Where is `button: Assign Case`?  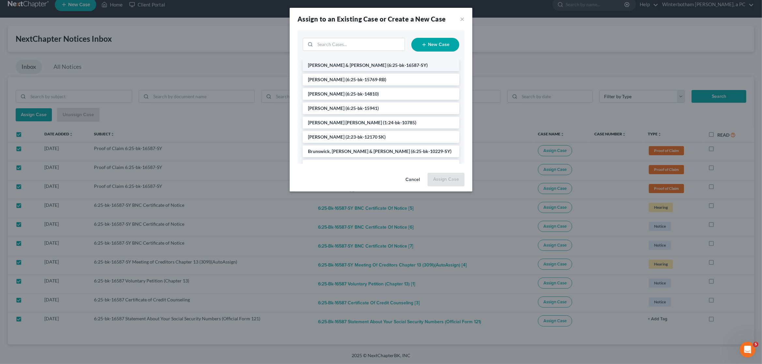 button: Assign Case is located at coordinates (446, 180).